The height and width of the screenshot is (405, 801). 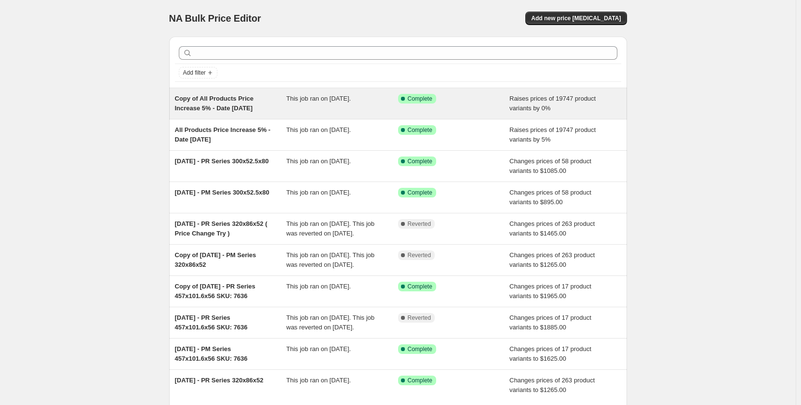 What do you see at coordinates (198, 73) in the screenshot?
I see `button: Add filter` at bounding box center [198, 73].